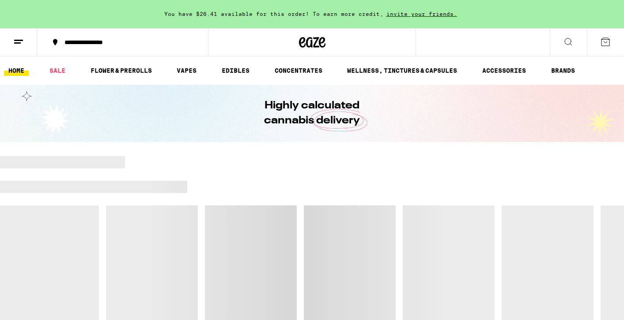 Image resolution: width=624 pixels, height=320 pixels. I want to click on span: You have $26.41 available for this order! To earn more credit,, so click(274, 14).